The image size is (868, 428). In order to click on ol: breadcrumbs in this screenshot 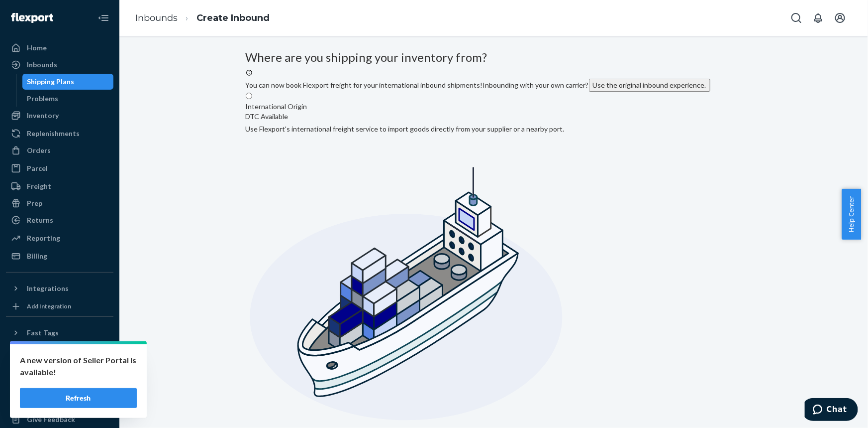, I will do `click(203, 18)`.